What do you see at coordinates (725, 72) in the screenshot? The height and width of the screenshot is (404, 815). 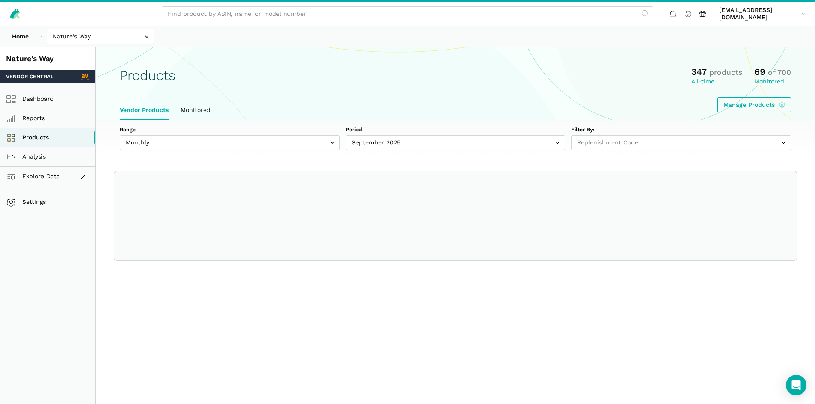 I see `span: products` at bounding box center [725, 72].